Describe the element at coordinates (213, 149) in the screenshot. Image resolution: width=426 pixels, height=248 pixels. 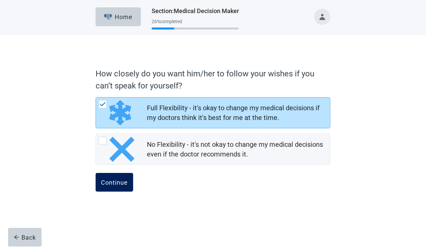
I see `div: No Flexibility - it's not okay to change my medical decisions even if the doctor recommends it., ...` at that location.